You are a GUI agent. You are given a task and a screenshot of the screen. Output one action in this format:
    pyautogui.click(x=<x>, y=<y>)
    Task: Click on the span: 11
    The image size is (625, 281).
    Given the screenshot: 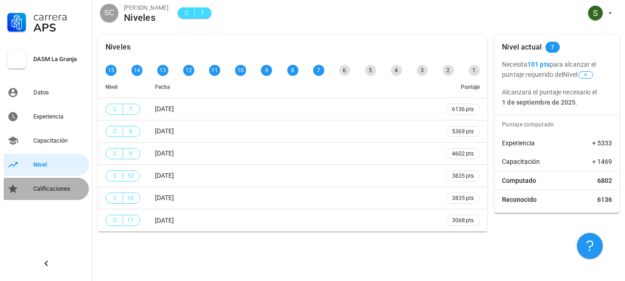 What is the action you would take?
    pyautogui.click(x=131, y=220)
    